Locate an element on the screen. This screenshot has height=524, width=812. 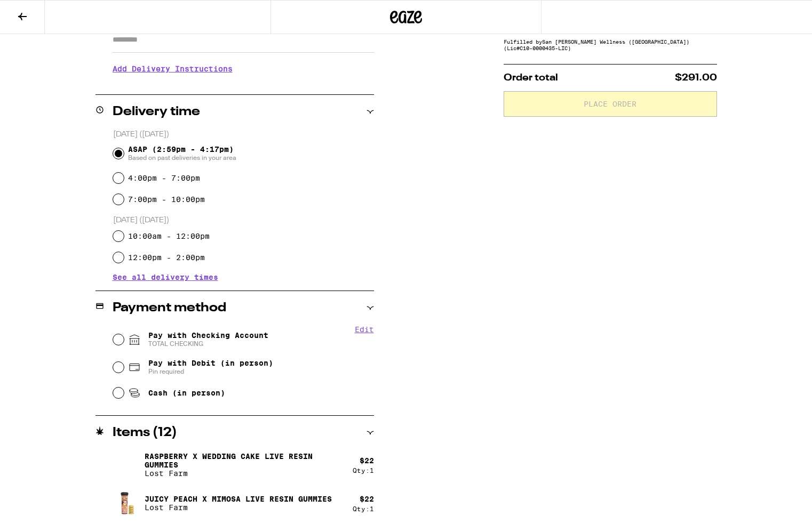
span: $291.00 is located at coordinates (695, 77).